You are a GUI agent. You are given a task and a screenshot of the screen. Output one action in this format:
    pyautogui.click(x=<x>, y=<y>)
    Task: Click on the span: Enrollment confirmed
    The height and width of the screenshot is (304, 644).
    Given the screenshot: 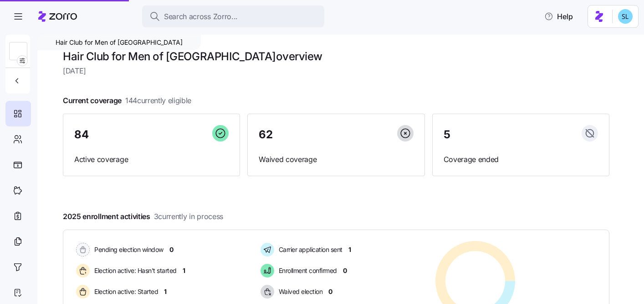 What is the action you would take?
    pyautogui.click(x=306, y=271)
    